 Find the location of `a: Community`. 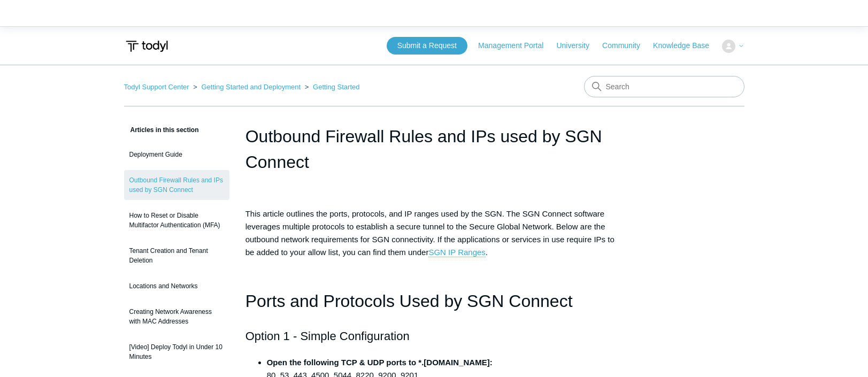

a: Community is located at coordinates (626, 46).